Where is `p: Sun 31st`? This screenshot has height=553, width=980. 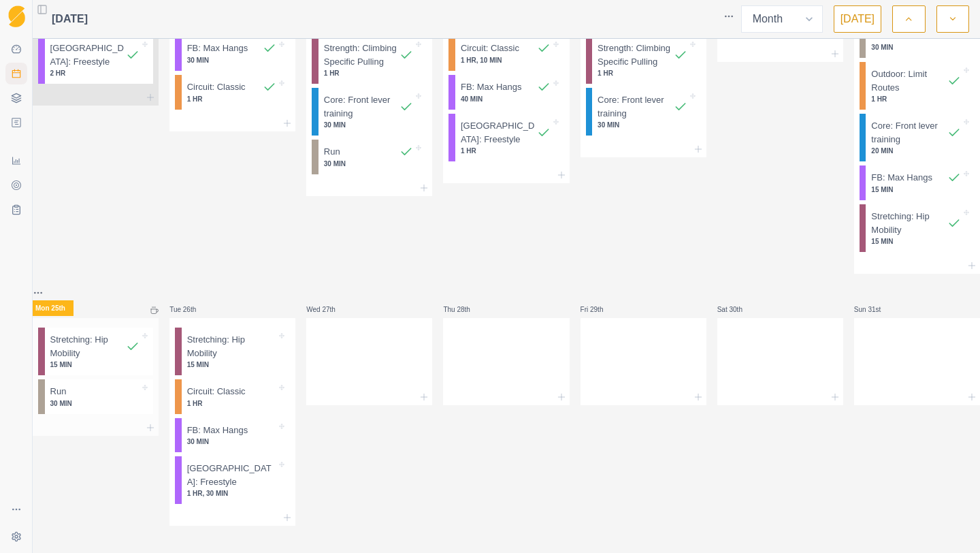 p: Sun 31st is located at coordinates (874, 309).